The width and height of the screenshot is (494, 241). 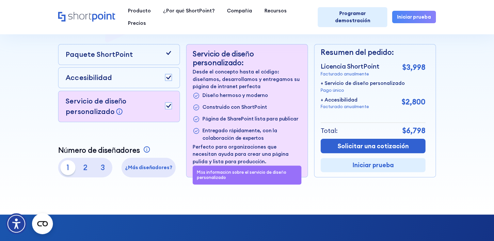 I want to click on p: + Servicio de diseño personalizado, so click(x=363, y=83).